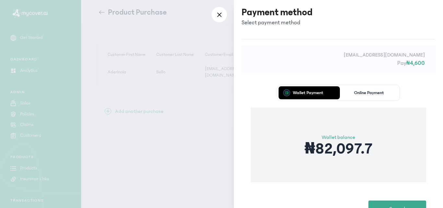  I want to click on button: Online Payment, so click(369, 93).